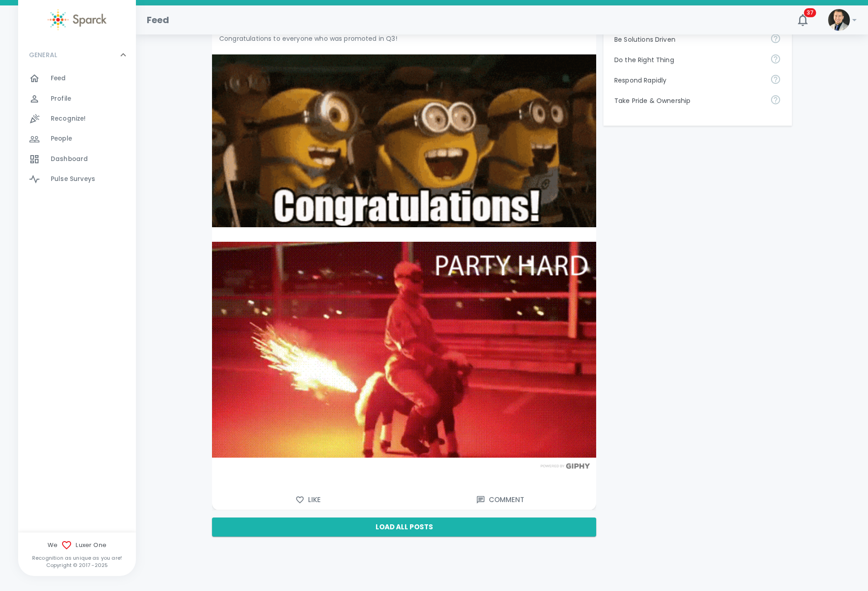  What do you see at coordinates (77, 20) in the screenshot?
I see `img: Sparck logo` at bounding box center [77, 20].